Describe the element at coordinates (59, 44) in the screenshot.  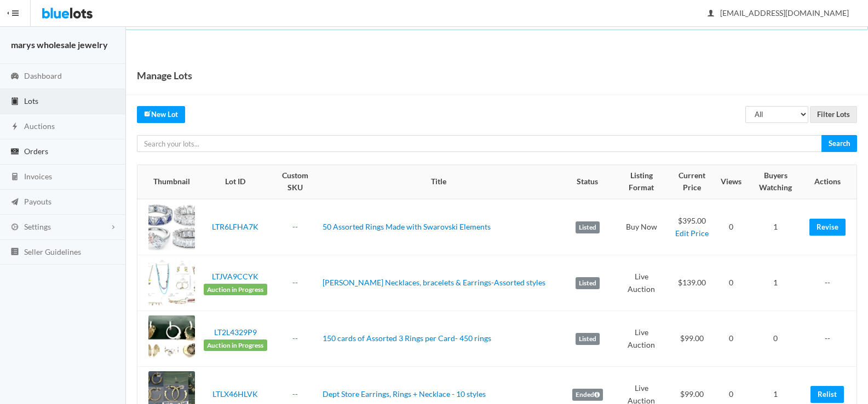
I see `strong: marys wholesale jewelry` at that location.